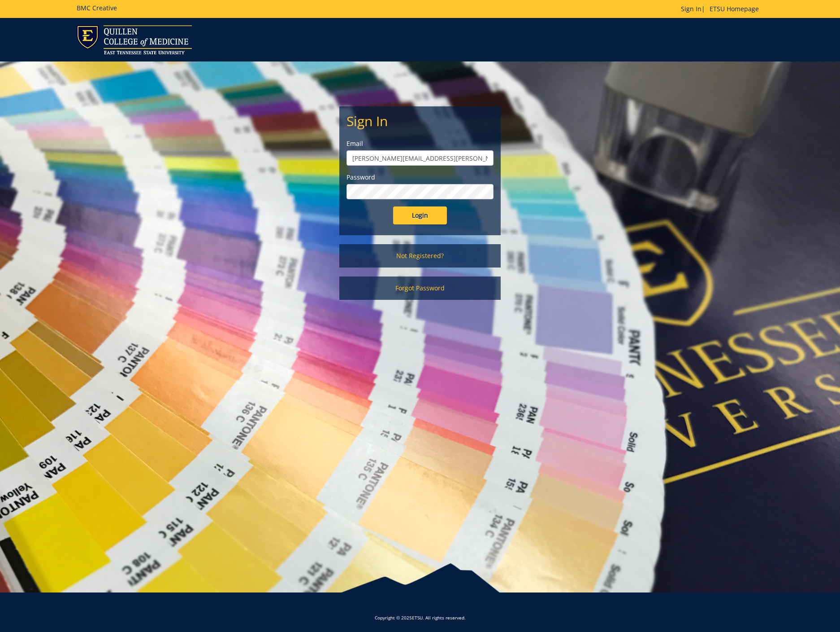 This screenshot has width=840, height=632. What do you see at coordinates (418, 617) in the screenshot?
I see `a: ETSU` at bounding box center [418, 617].